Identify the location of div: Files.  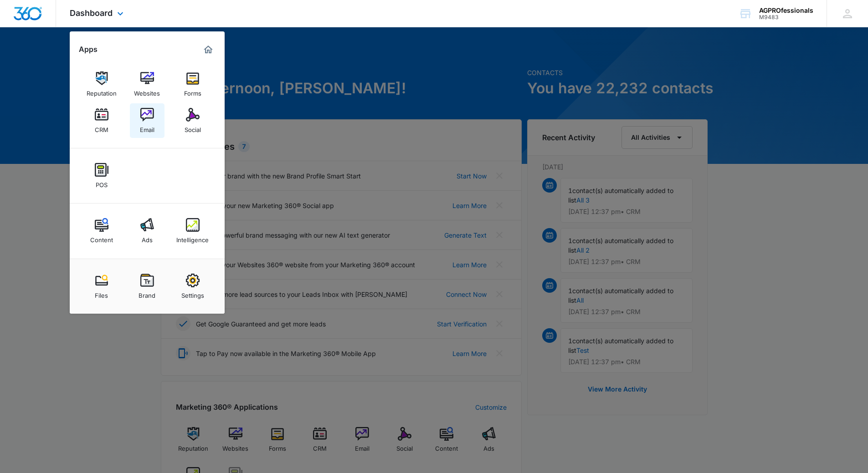
(101, 293).